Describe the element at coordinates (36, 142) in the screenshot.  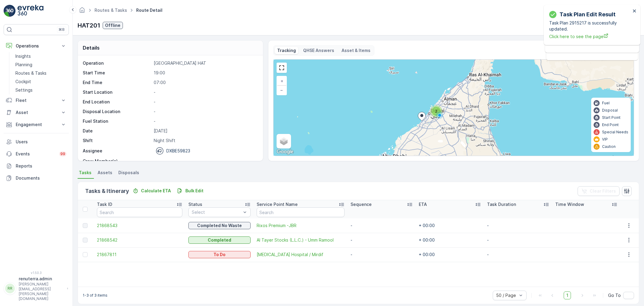
I see `a: Users` at that location.